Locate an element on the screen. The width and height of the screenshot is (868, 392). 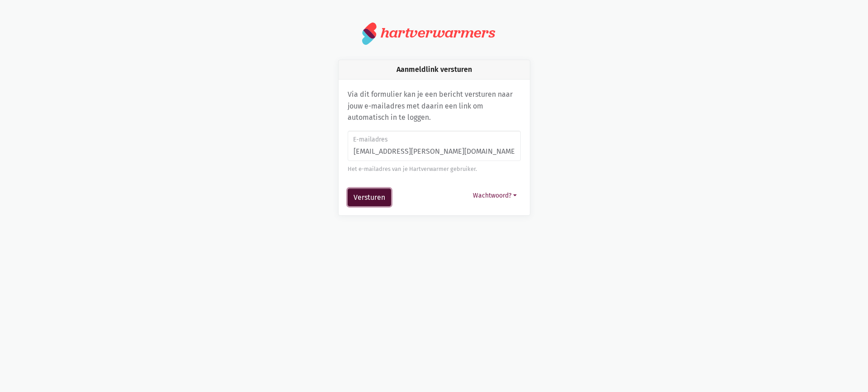
div: hartverwarmers is located at coordinates (438, 33).